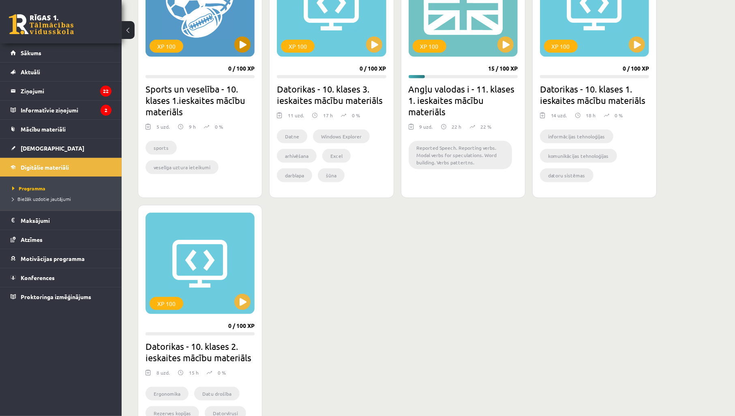 The image size is (735, 416). I want to click on li: komunikācijas tehnoloģijas, so click(579, 156).